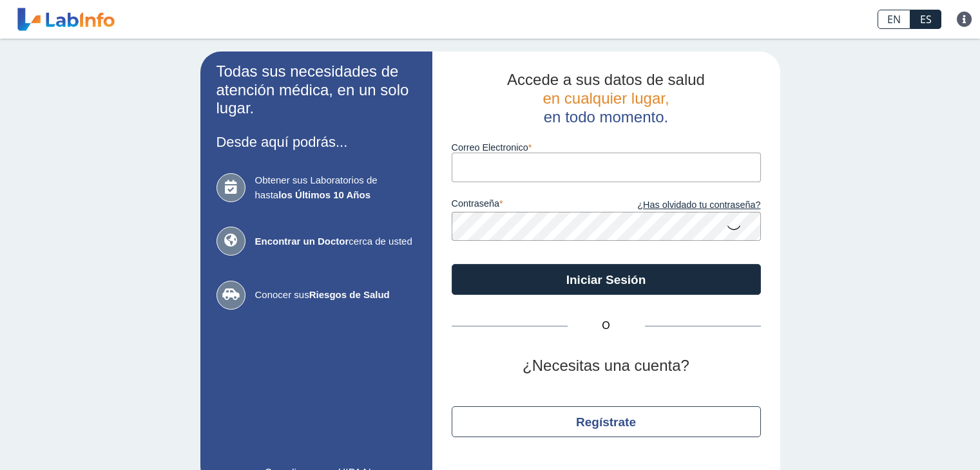 The height and width of the screenshot is (470, 980). What do you see at coordinates (349, 294) in the screenshot?
I see `b: Riesgos de Salud` at bounding box center [349, 294].